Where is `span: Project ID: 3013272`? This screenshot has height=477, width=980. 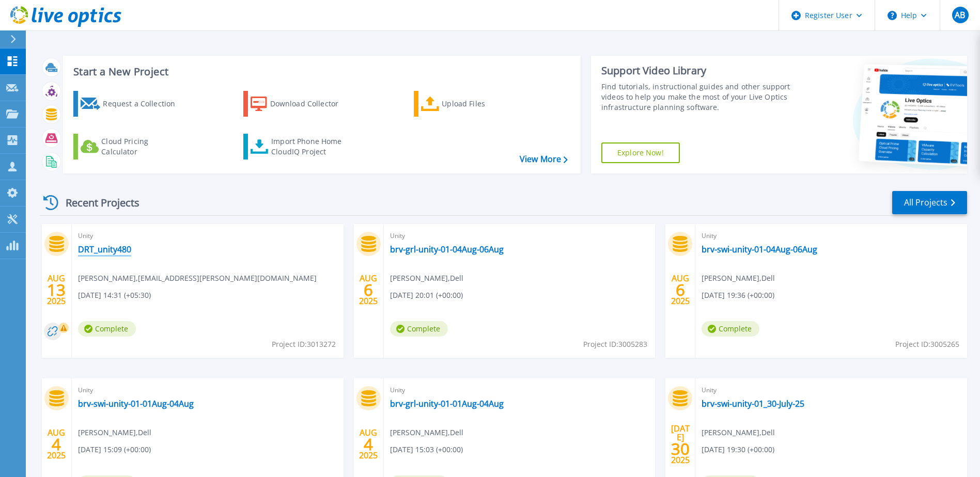
span: Project ID: 3013272 is located at coordinates (303, 344).